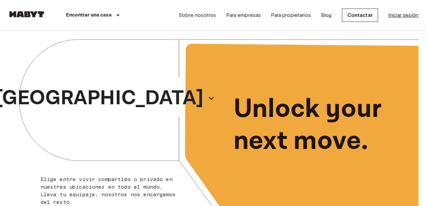 This screenshot has width=426, height=206. I want to click on p: Encontrar una casa, so click(89, 15).